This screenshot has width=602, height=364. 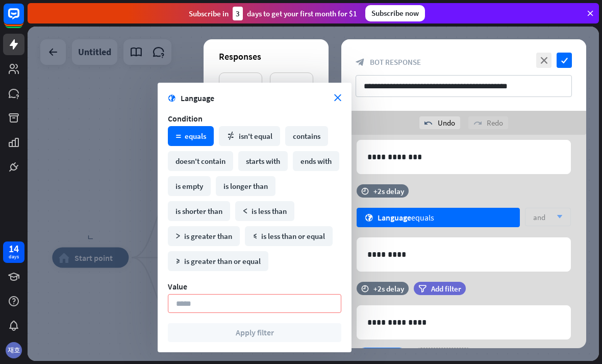 I want to click on span: Add filter, so click(x=446, y=289).